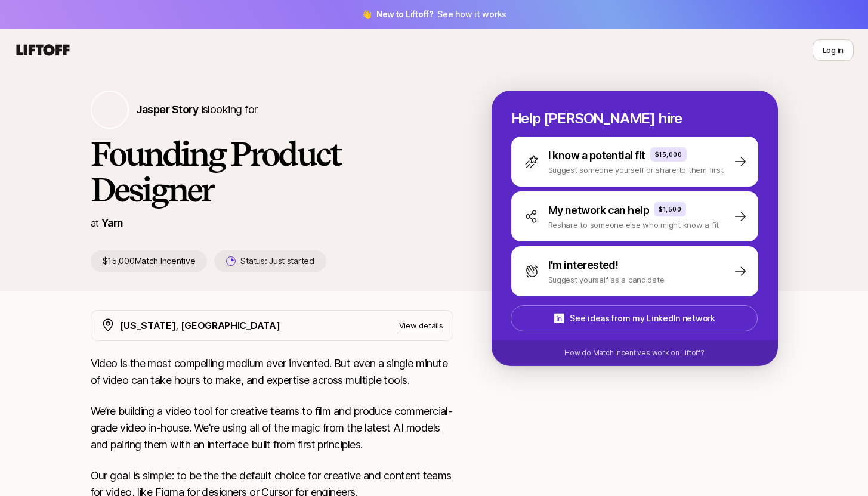 The height and width of the screenshot is (496, 868). Describe the element at coordinates (633, 225) in the screenshot. I see `p: Reshare to someone else who might know a fit` at that location.